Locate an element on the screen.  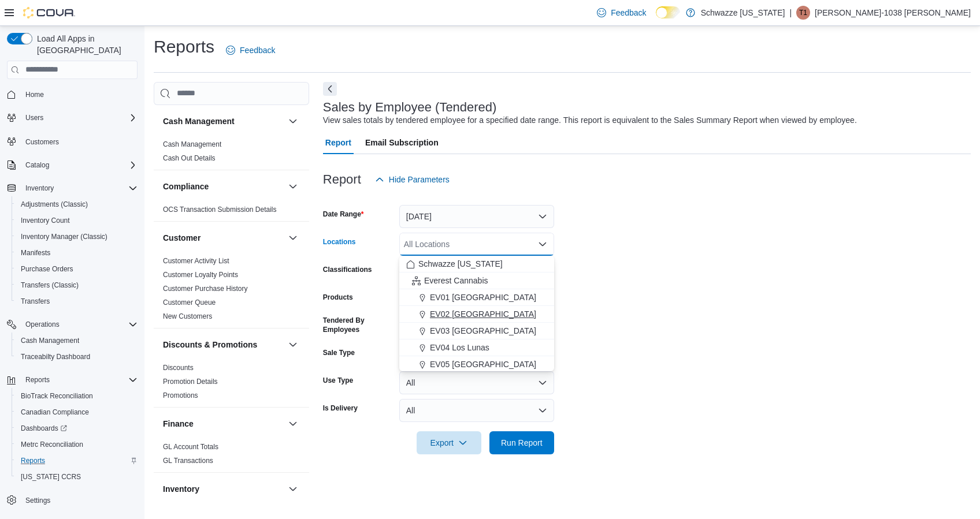
a: Adjustments (Classic) is located at coordinates (54, 204).